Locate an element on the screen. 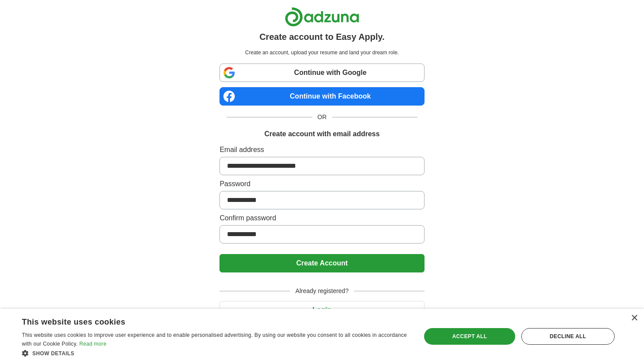 This screenshot has height=364, width=644. div: Accept all is located at coordinates (470, 336).